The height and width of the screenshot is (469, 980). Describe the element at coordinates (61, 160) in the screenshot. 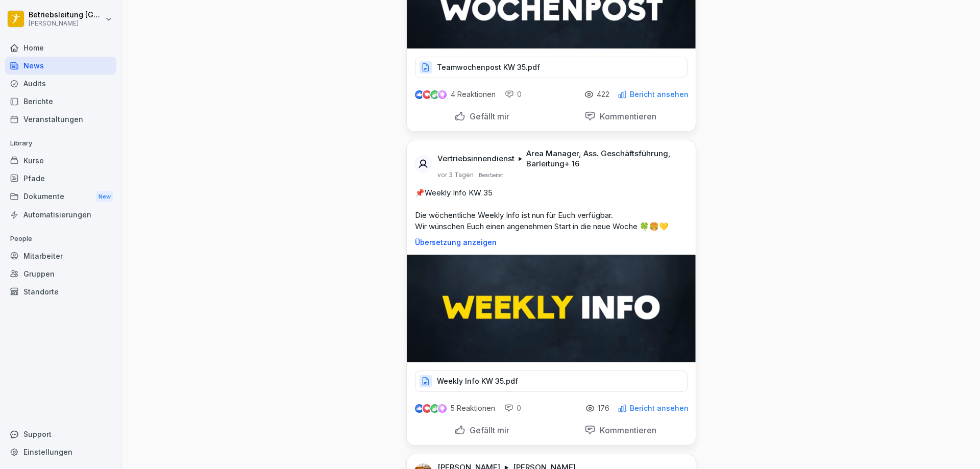

I see `div: Kurse` at that location.